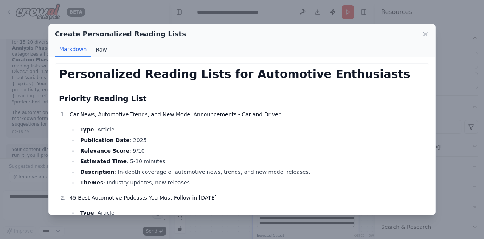 The image size is (484, 239). I want to click on strong: Estimated Time, so click(103, 161).